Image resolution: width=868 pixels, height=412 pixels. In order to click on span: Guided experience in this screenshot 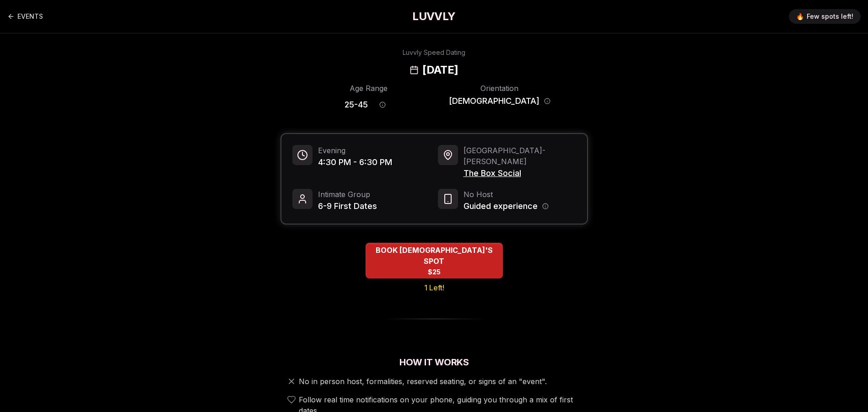, I will do `click(501, 206)`.